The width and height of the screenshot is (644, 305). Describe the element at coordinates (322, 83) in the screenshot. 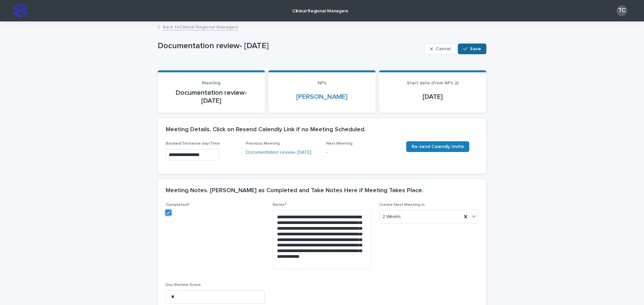

I see `span: NPs` at that location.